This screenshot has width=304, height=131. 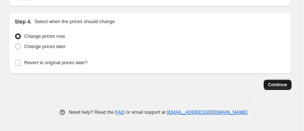 What do you see at coordinates (92, 112) in the screenshot?
I see `span: Need help? Read the` at bounding box center [92, 112].